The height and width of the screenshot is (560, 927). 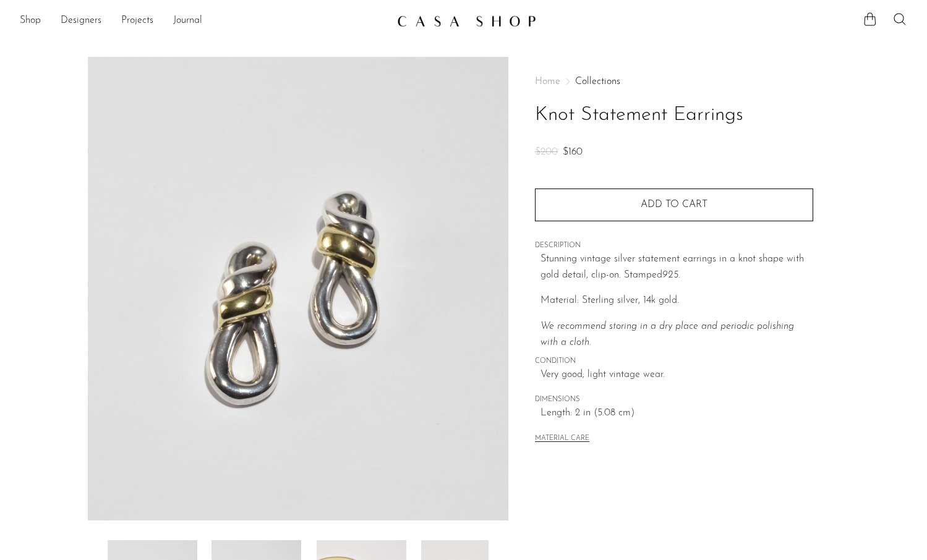 I want to click on a: Designers, so click(x=81, y=21).